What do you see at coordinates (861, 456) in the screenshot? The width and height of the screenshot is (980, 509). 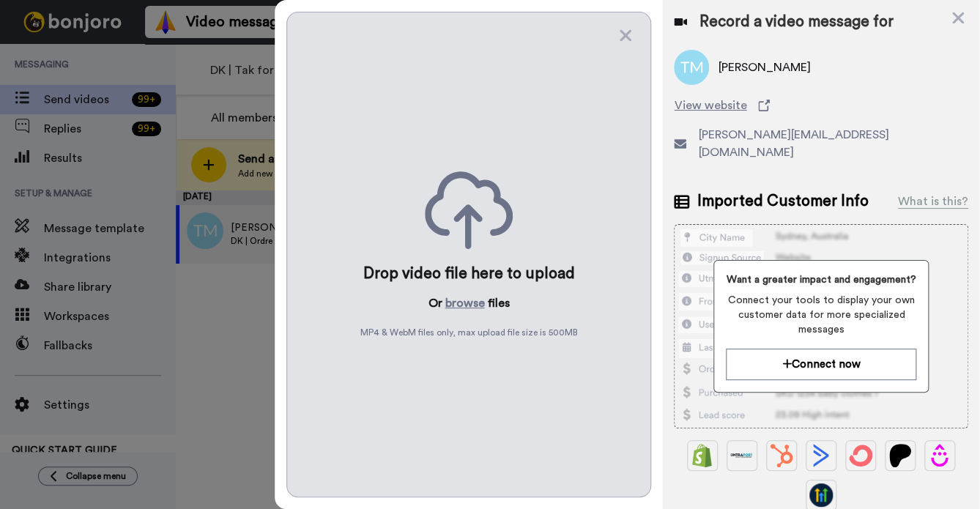 I see `img: ConvertKit` at bounding box center [861, 456].